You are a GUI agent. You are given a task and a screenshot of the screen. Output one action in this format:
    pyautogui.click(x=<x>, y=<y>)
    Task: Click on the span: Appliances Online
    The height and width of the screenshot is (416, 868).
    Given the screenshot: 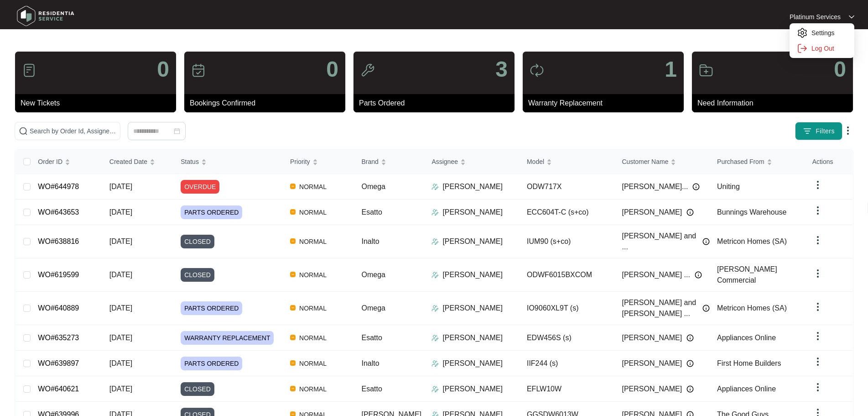 What is the action you would take?
    pyautogui.click(x=746, y=337)
    